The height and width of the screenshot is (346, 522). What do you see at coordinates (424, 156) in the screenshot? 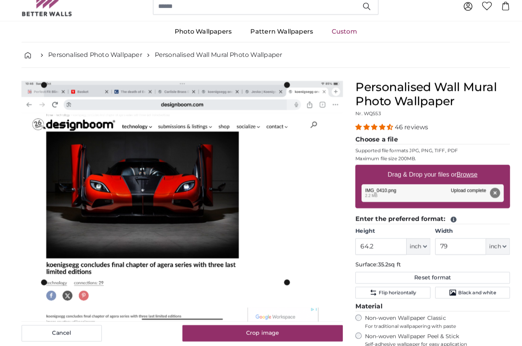
I see `p: Supported file formats JPG, PNG, TIFF, PDF` at bounding box center [424, 156].